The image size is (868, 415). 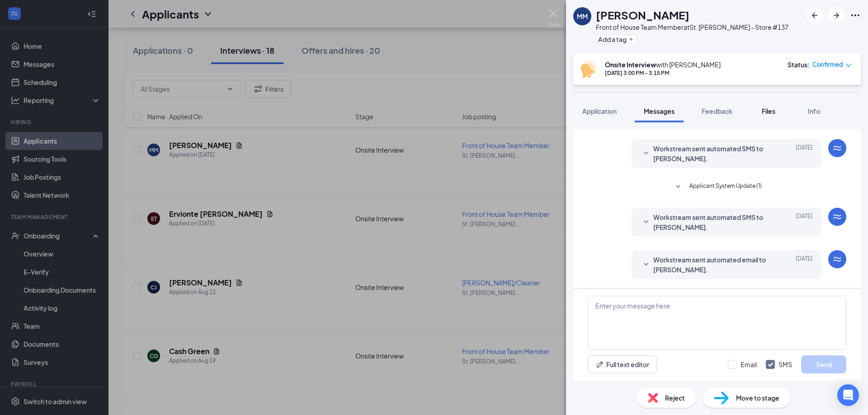 What do you see at coordinates (848, 65) in the screenshot?
I see `span: down` at bounding box center [848, 65].